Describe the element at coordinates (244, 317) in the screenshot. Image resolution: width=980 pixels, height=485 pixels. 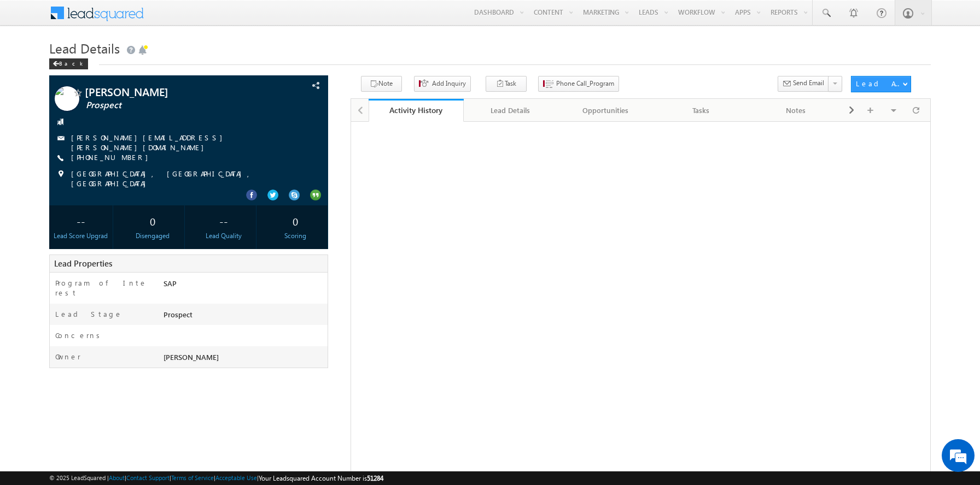
I see `div: Prospect` at that location.